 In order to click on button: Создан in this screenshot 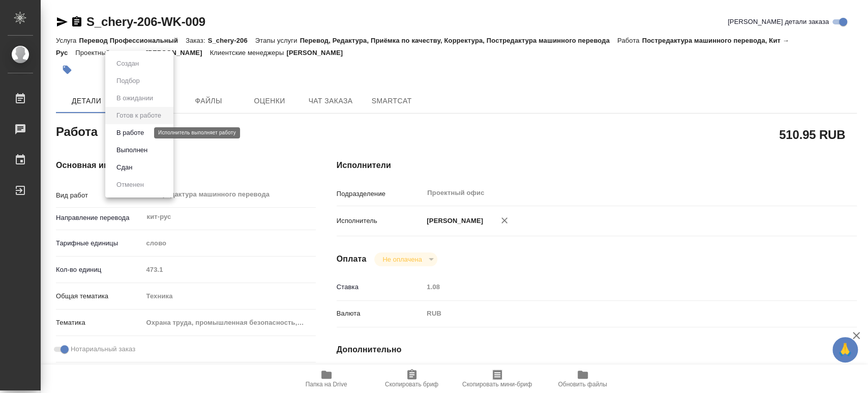, I will do `click(128, 63)`.